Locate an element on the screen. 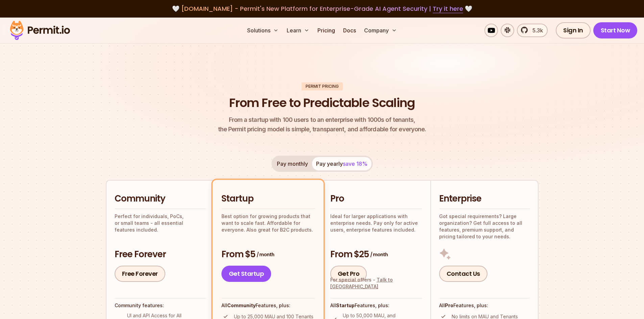  div: Permit Pricing is located at coordinates (322, 86).